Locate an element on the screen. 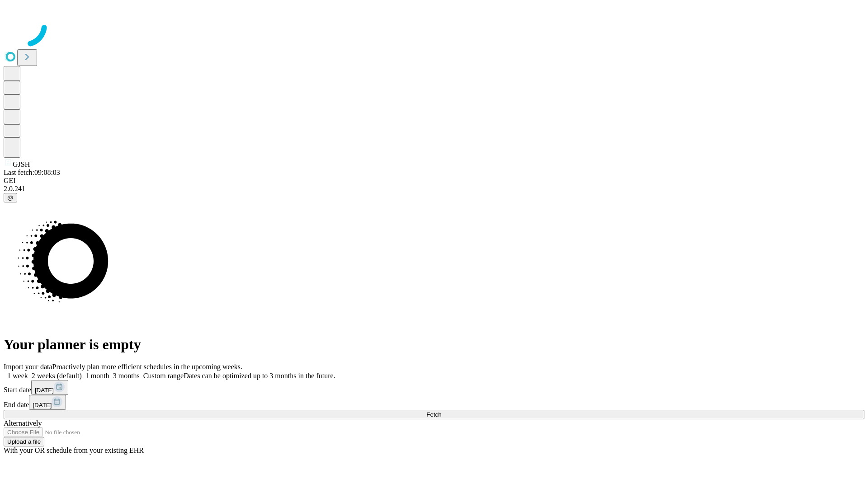  span: Alternatively is located at coordinates (23, 423).